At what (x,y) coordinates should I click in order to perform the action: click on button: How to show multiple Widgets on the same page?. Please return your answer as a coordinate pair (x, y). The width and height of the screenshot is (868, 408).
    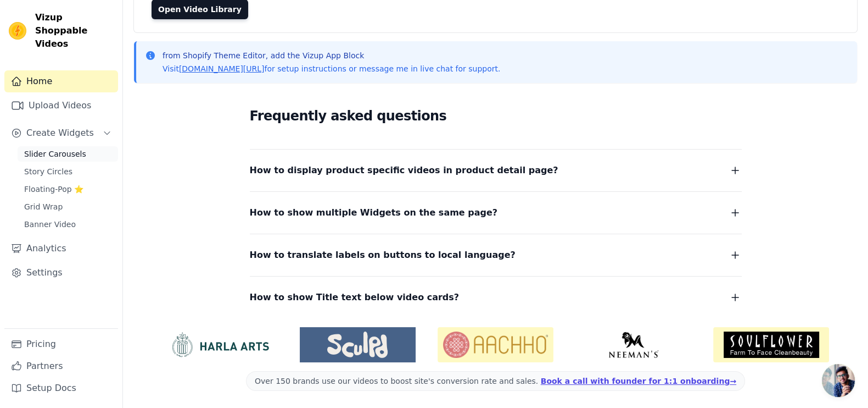
    Looking at the image, I should click on (496, 213).